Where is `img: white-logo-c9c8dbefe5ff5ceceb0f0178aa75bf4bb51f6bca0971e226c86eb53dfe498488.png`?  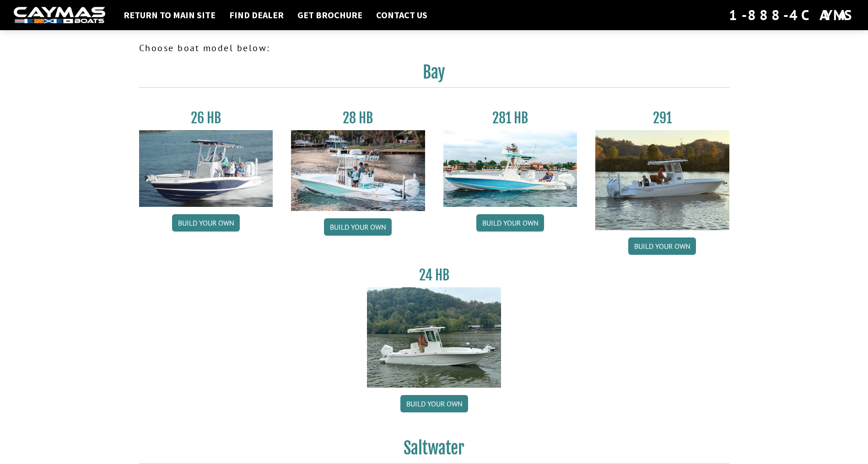 img: white-logo-c9c8dbefe5ff5ceceb0f0178aa75bf4bb51f6bca0971e226c86eb53dfe498488.png is located at coordinates (59, 15).